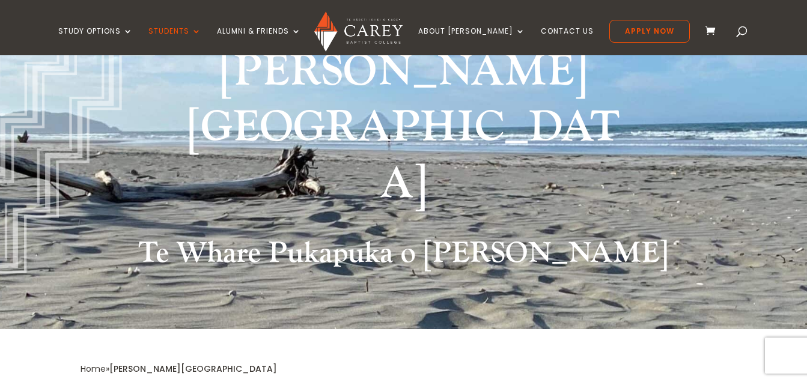  Describe the element at coordinates (175, 41) in the screenshot. I see `a: Students` at that location.